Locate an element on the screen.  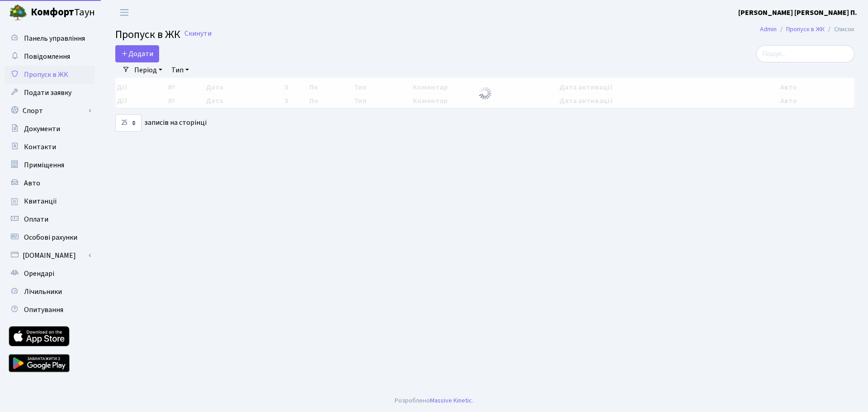
input: Пошук... is located at coordinates (805, 54).